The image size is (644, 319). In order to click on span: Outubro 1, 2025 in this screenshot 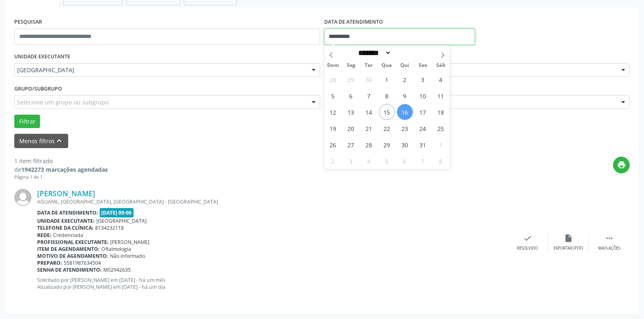, I will do `click(387, 79)`.